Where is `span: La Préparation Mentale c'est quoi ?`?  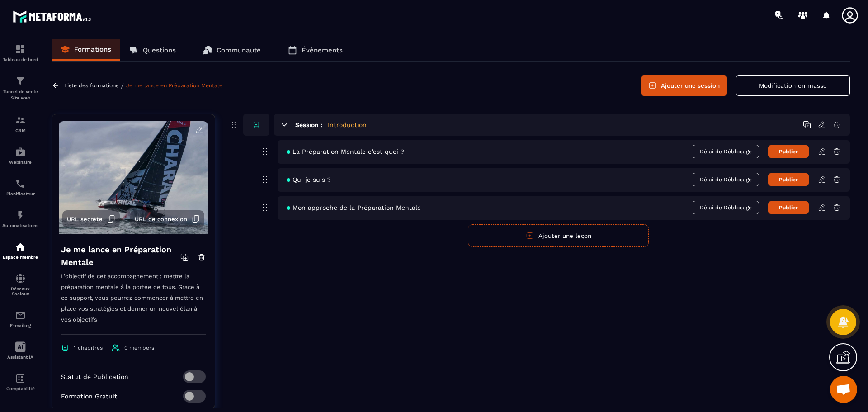
span: La Préparation Mentale c'est quoi ? is located at coordinates (345, 152).